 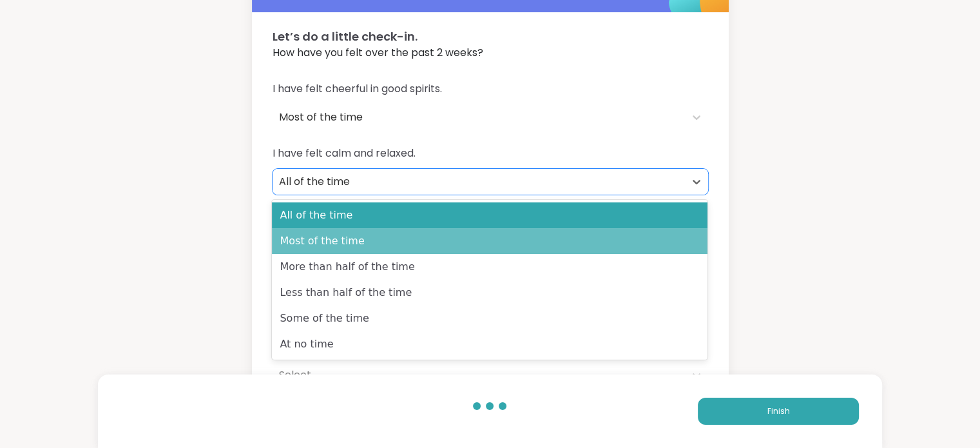 I want to click on button: Finish, so click(x=779, y=412).